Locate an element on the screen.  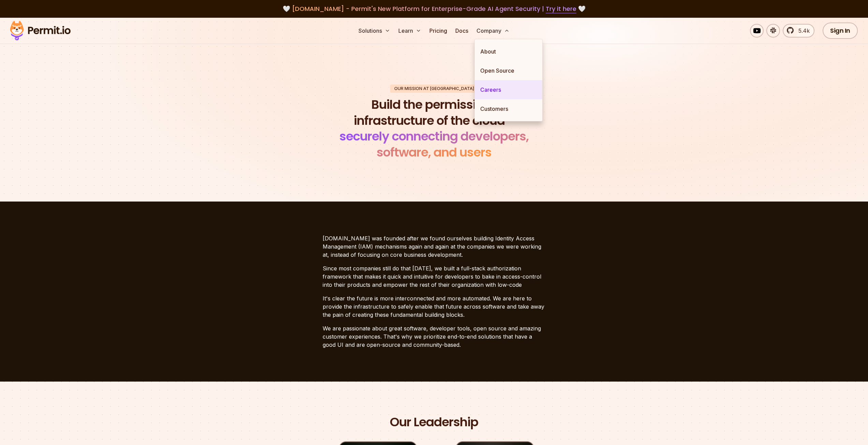
button: Learn is located at coordinates (410, 31).